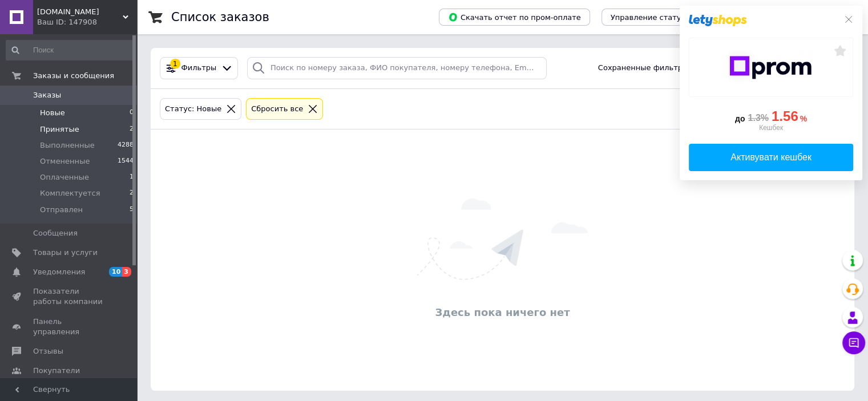 This screenshot has height=401, width=868. Describe the element at coordinates (64, 161) in the screenshot. I see `span: Отмененные` at that location.